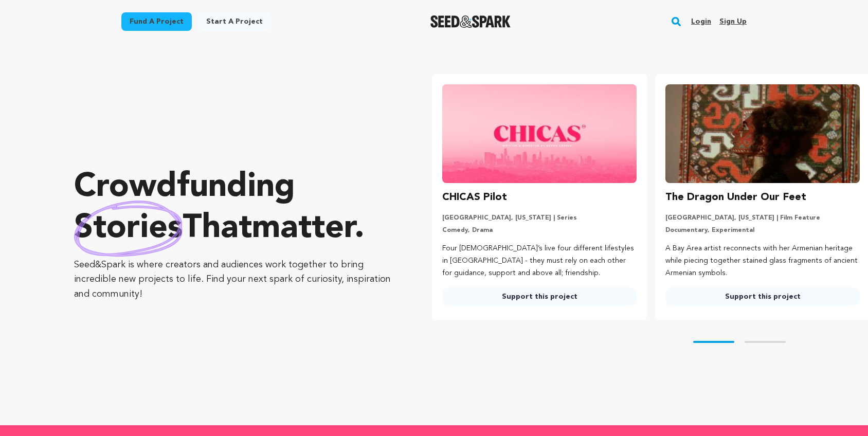 The height and width of the screenshot is (436, 868). What do you see at coordinates (156, 21) in the screenshot?
I see `a: Fund a project` at bounding box center [156, 21].